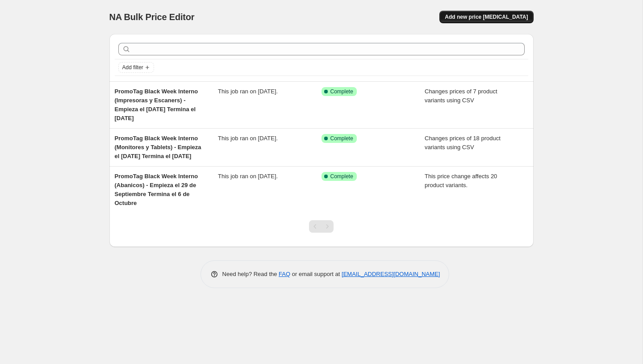  I want to click on span: PromoTag Black Week Interno (Abanicos) - Empieza el 29 de Septiembre Termina el 6 de Octubre, so click(156, 189).